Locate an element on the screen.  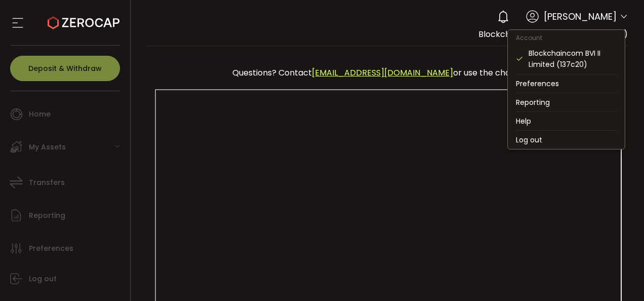
span: Preferences is located at coordinates (51, 248).